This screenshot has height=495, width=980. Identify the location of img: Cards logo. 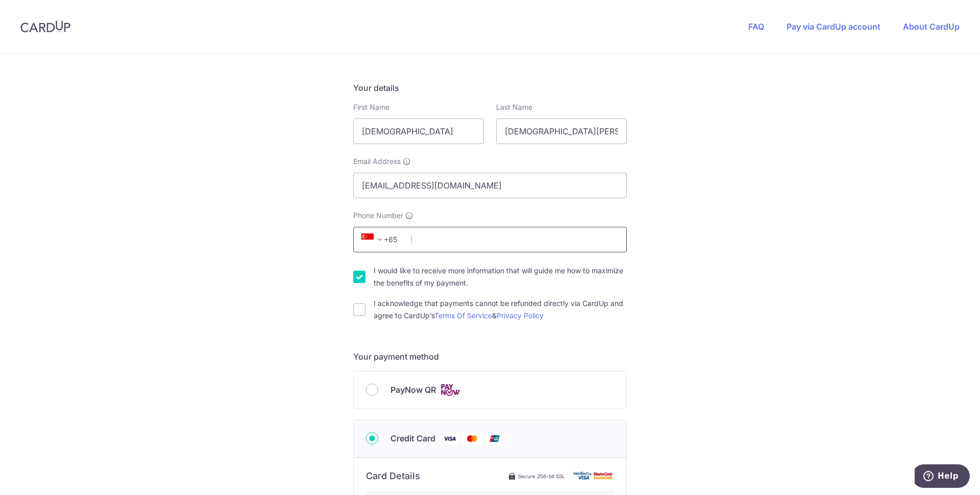
(450, 390).